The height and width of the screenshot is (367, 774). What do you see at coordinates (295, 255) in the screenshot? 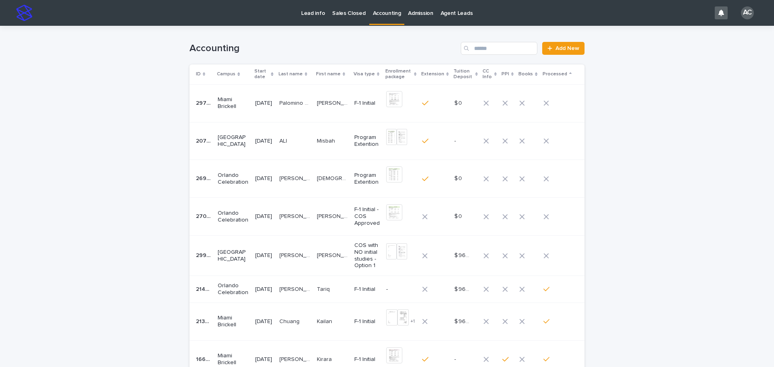
I see `p: MARTINEZ SUAREZ` at bounding box center [295, 255].